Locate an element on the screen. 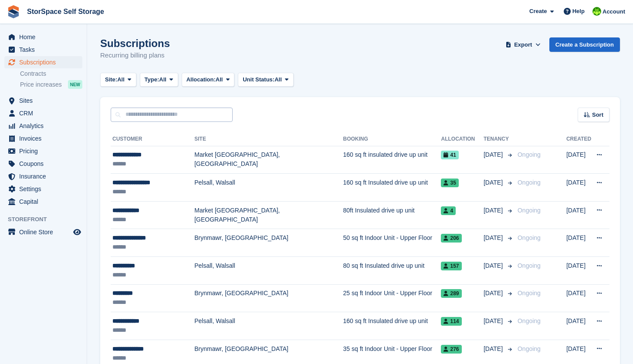 The width and height of the screenshot is (633, 364). span: 35 is located at coordinates (450, 183).